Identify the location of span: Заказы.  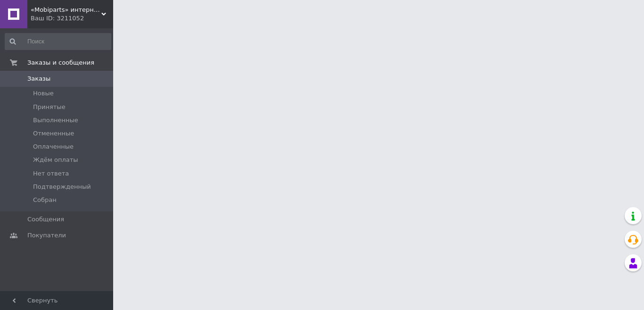
(39, 79).